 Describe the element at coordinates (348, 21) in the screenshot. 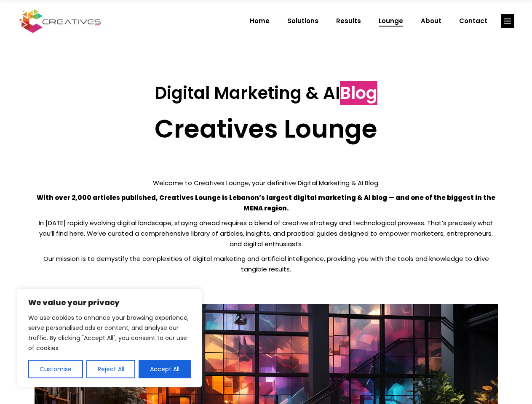

I see `span: Results` at that location.